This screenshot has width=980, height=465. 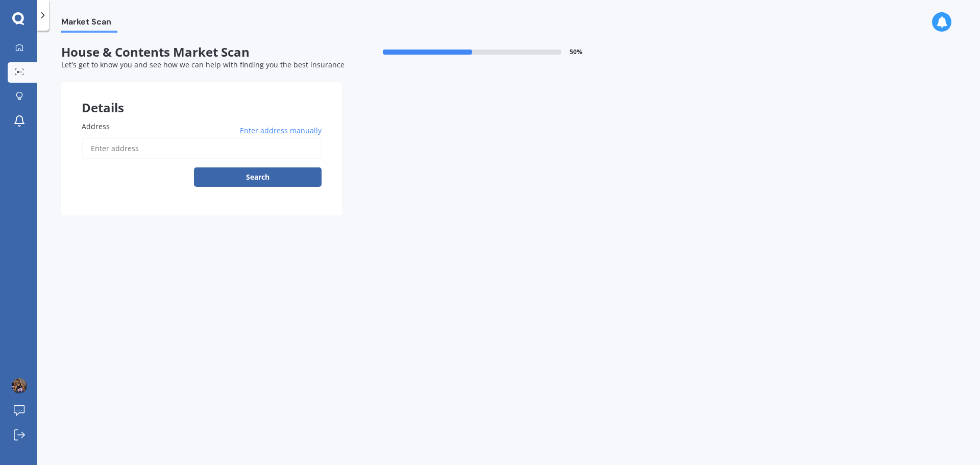 What do you see at coordinates (281, 131) in the screenshot?
I see `span: Enter address manually` at bounding box center [281, 131].